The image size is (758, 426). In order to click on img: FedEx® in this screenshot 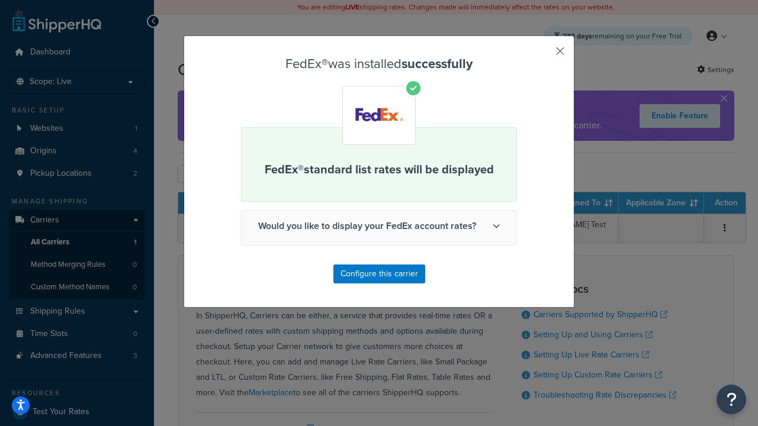, I will do `click(379, 116)`.